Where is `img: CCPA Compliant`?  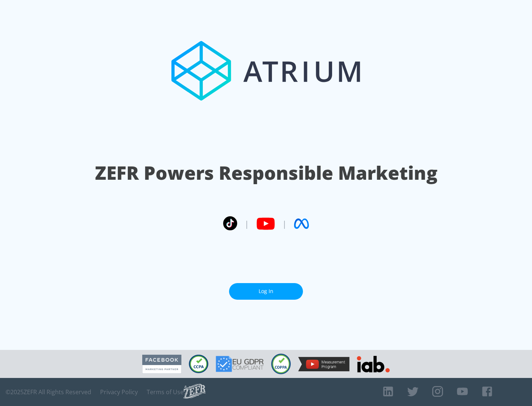 img: CCPA Compliant is located at coordinates (198, 364).